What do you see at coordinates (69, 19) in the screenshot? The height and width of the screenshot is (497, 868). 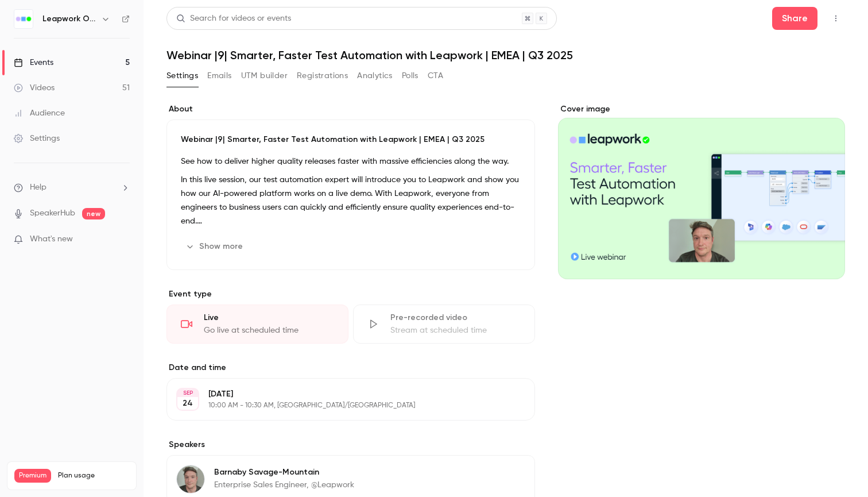 I see `h6: Leapwork Online Event` at bounding box center [69, 19].